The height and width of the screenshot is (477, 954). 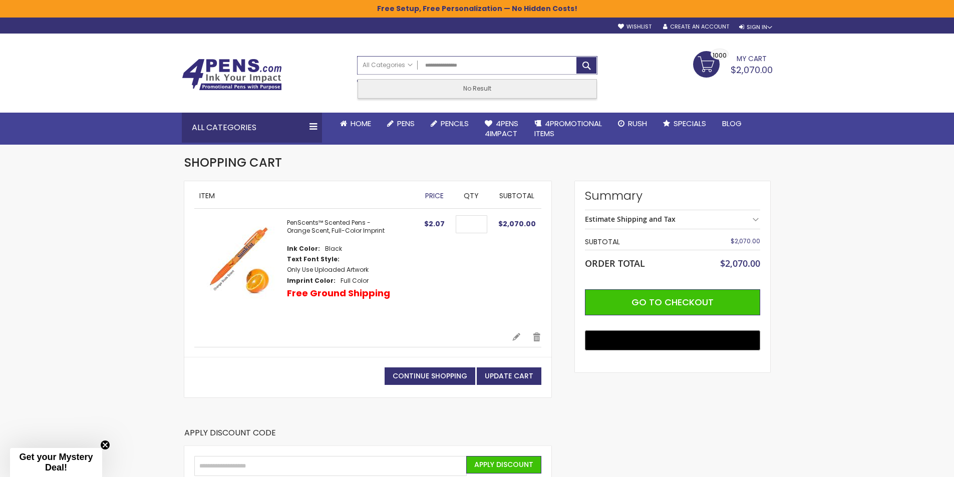 What do you see at coordinates (434, 224) in the screenshot?
I see `span: $2.07` at bounding box center [434, 224].